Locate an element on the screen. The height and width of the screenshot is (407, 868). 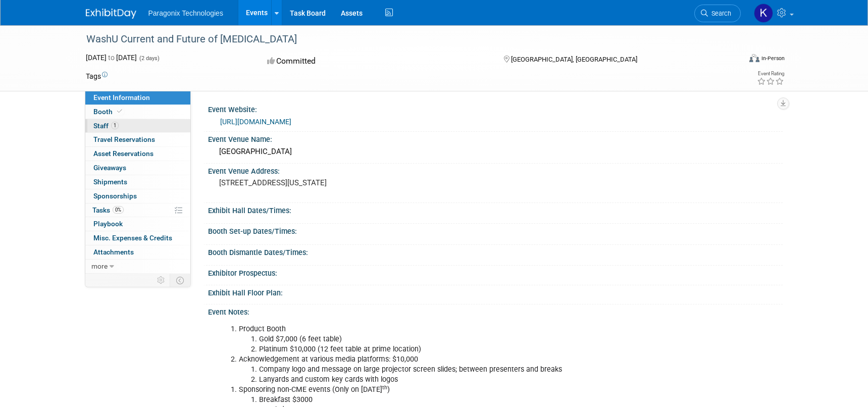
span: Asset Reservations is located at coordinates (123, 154).